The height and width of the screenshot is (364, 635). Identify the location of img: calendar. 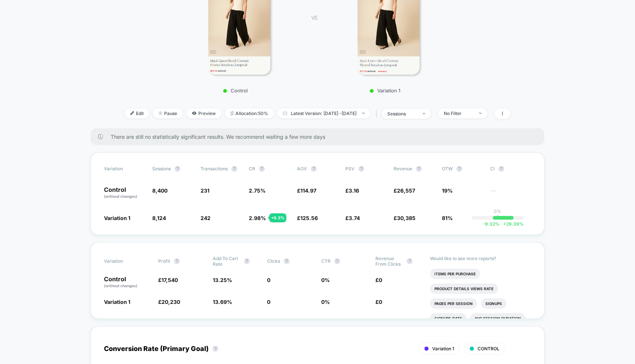
(285, 113).